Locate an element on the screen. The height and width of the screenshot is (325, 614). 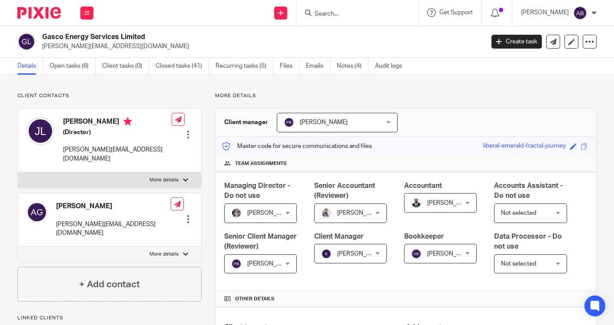
span: Accountant is located at coordinates (423, 186).